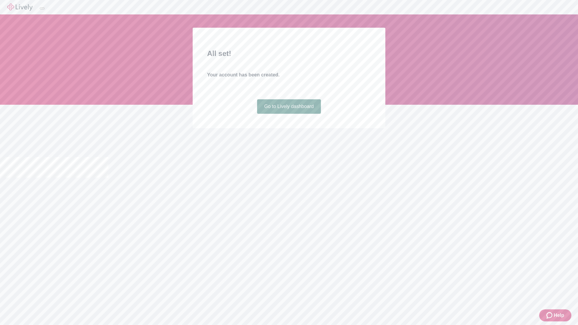  What do you see at coordinates (42, 8) in the screenshot?
I see `button: Log out` at bounding box center [42, 8].